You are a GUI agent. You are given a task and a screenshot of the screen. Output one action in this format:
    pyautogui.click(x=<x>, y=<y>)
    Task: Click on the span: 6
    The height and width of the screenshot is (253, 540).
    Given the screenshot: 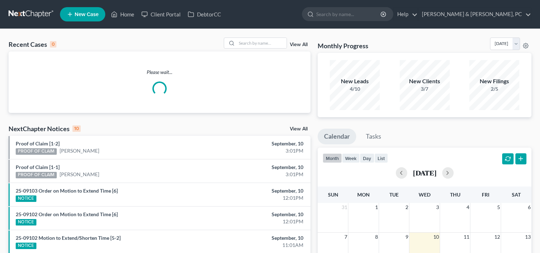 What is the action you would take?
    pyautogui.click(x=529, y=207)
    